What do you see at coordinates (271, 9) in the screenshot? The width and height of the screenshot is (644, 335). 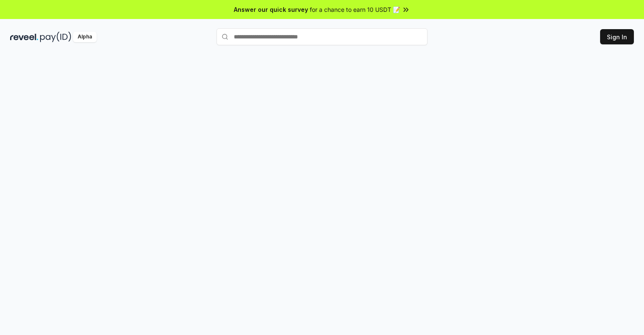 I see `span: Answer our quick survey` at bounding box center [271, 9].